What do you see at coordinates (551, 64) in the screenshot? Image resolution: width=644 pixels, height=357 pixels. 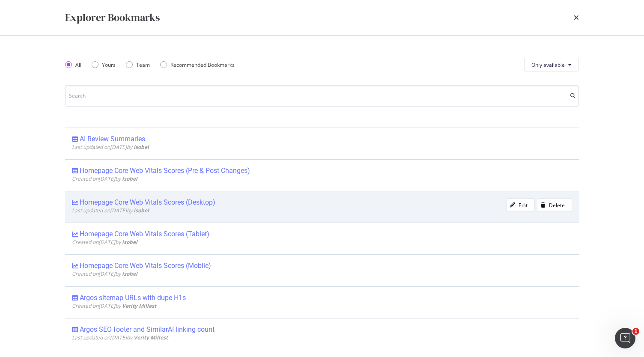 I see `button: Only available` at bounding box center [551, 64].